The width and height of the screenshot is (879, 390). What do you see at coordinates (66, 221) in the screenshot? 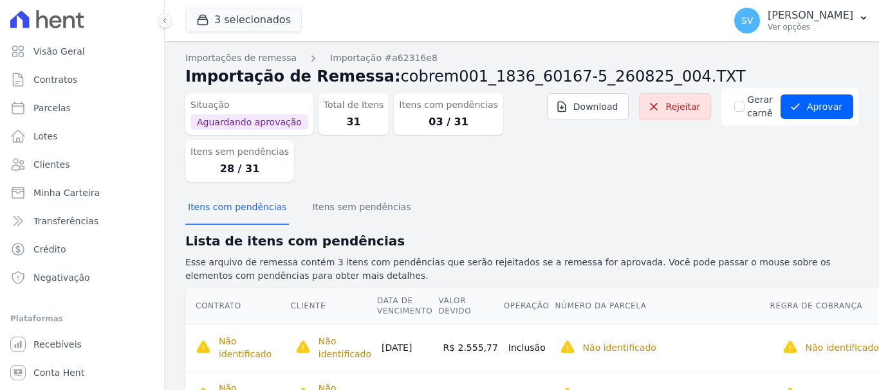
I see `span: Transferências` at bounding box center [66, 221].